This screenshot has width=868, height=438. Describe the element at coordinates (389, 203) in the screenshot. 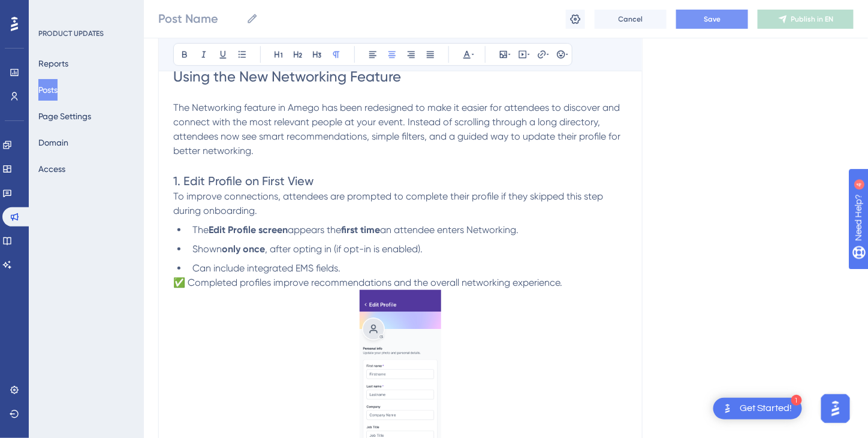

I see `span: To improve connections, attendees are prompted to complete their profile if they skipped this ste...` at that location.